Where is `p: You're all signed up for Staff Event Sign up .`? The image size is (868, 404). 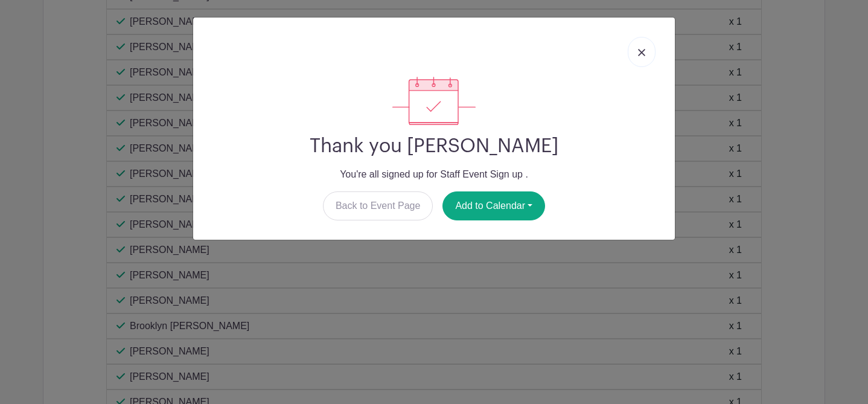
p: You're all signed up for Staff Event Sign up . is located at coordinates (434, 175).